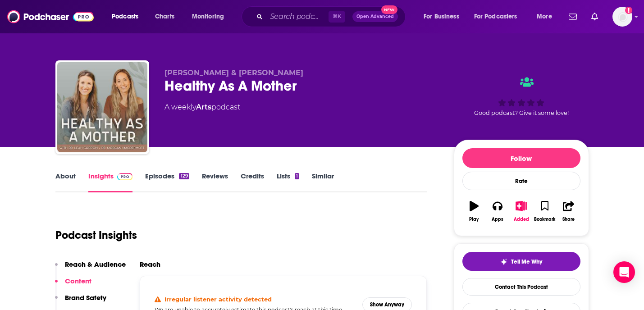 This screenshot has width=644, height=310. I want to click on div: Good podcast? Give it some love!, so click(522, 96).